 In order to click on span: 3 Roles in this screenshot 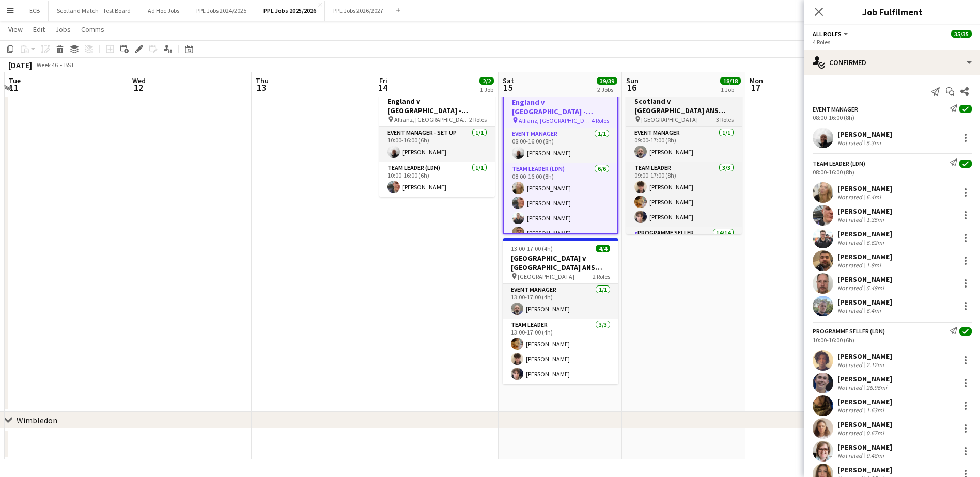, I will do `click(725, 119)`.